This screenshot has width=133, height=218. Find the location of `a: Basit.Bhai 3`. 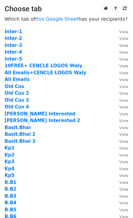

a: Basit.Bhai 3 is located at coordinates (20, 141).